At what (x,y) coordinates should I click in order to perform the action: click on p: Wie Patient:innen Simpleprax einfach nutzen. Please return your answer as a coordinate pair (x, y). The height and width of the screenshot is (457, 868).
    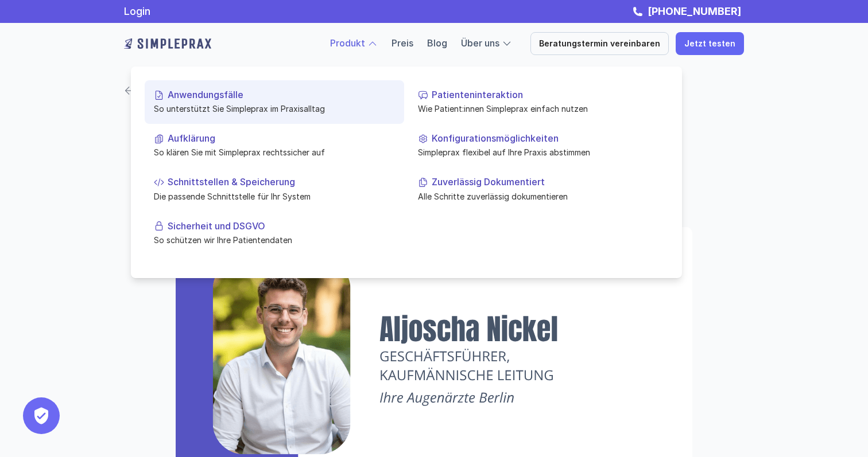
    Looking at the image, I should click on (538, 109).